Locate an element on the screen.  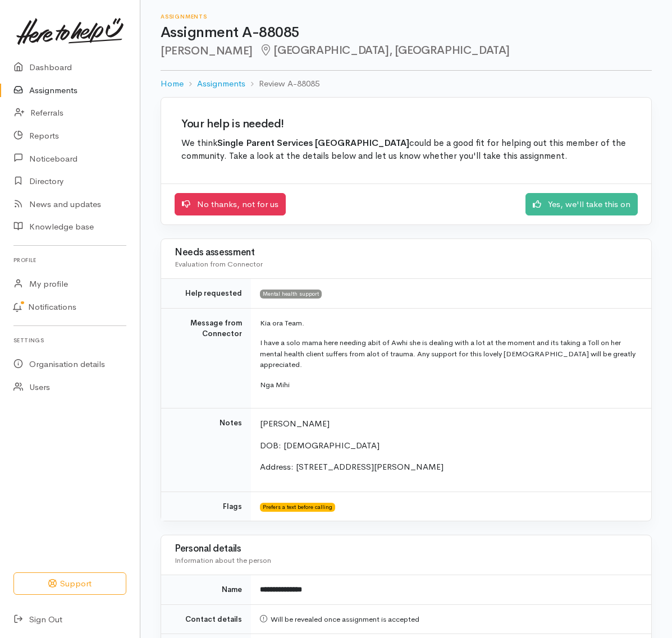
h2: Your help is needed! is located at coordinates (406, 124).